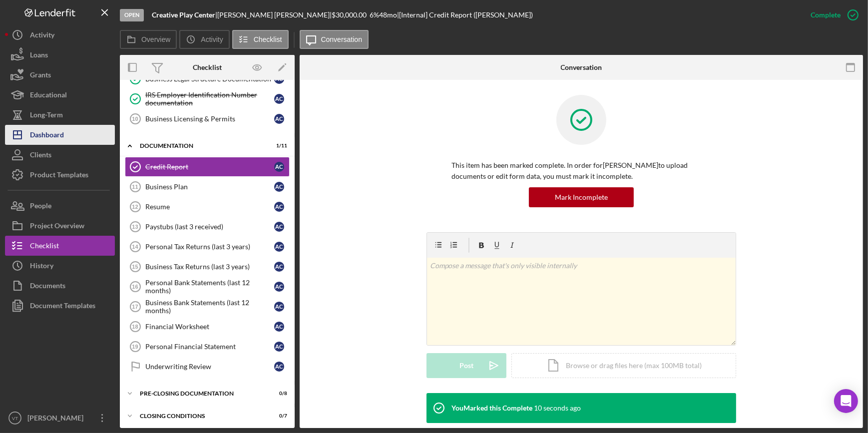  I want to click on div: Credit Report, so click(210, 167).